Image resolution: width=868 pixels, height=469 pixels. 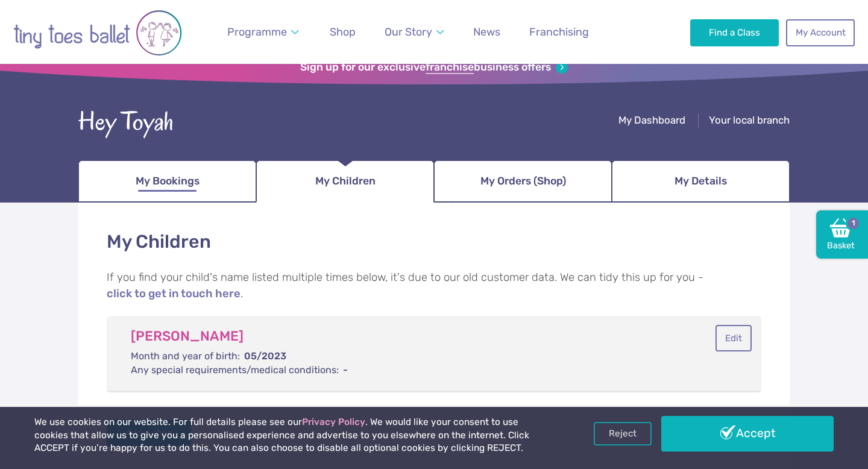 I want to click on a: My Account, so click(x=820, y=33).